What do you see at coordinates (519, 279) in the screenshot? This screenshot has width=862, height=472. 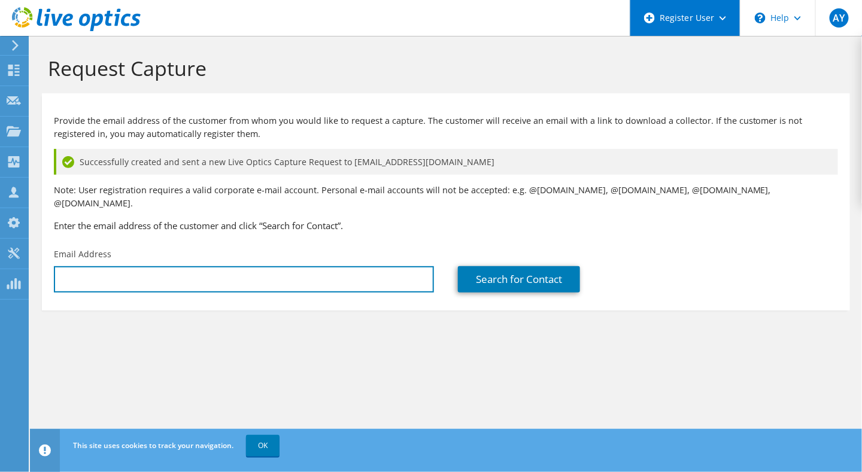 I see `a: Search for Contact` at bounding box center [519, 279].